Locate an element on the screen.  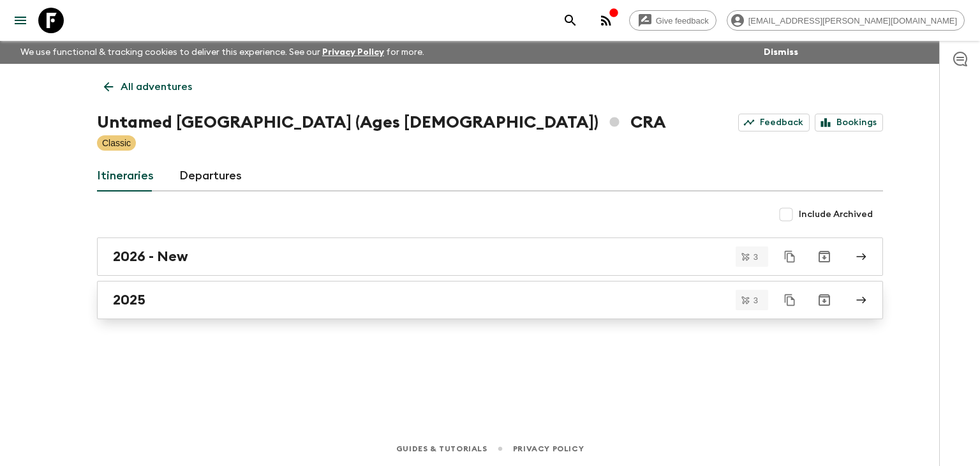
a: Departures is located at coordinates (211, 177).